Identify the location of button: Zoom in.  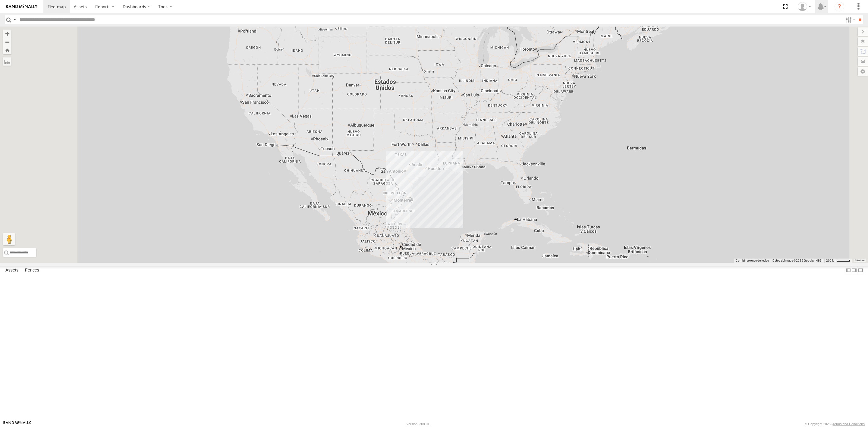
(7, 33).